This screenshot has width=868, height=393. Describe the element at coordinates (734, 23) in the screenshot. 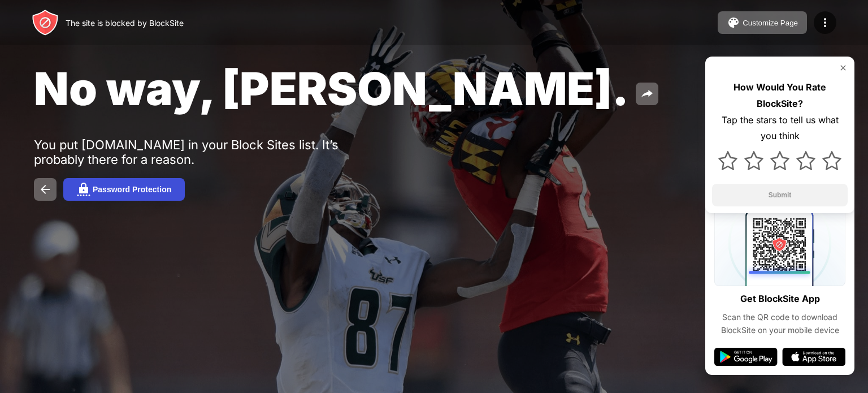

I see `img: pallet.svg` at that location.